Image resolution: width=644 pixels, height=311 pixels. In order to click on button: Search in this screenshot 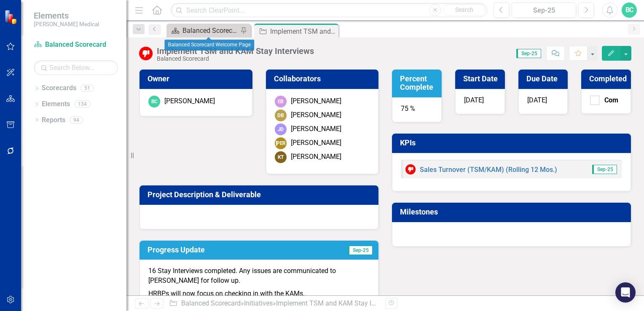, I will do `click(464, 10)`.